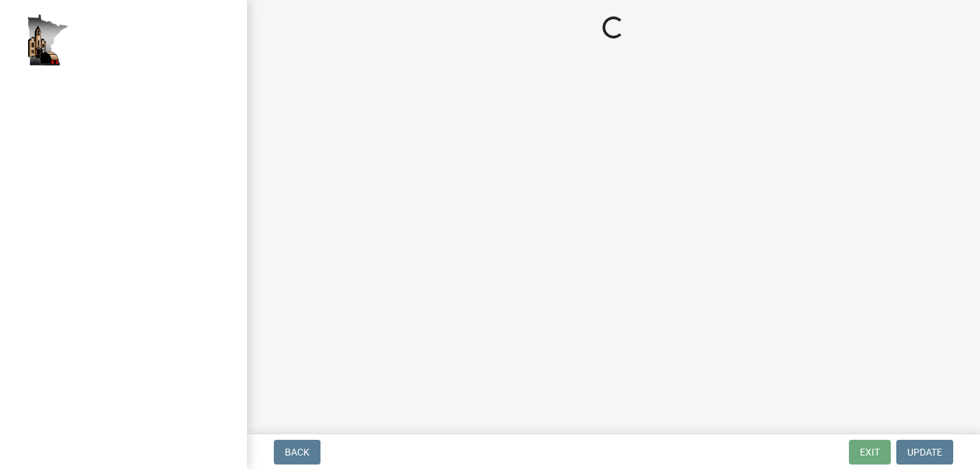 The height and width of the screenshot is (470, 980). Describe the element at coordinates (48, 40) in the screenshot. I see `img: Houston County, Minnesota` at that location.